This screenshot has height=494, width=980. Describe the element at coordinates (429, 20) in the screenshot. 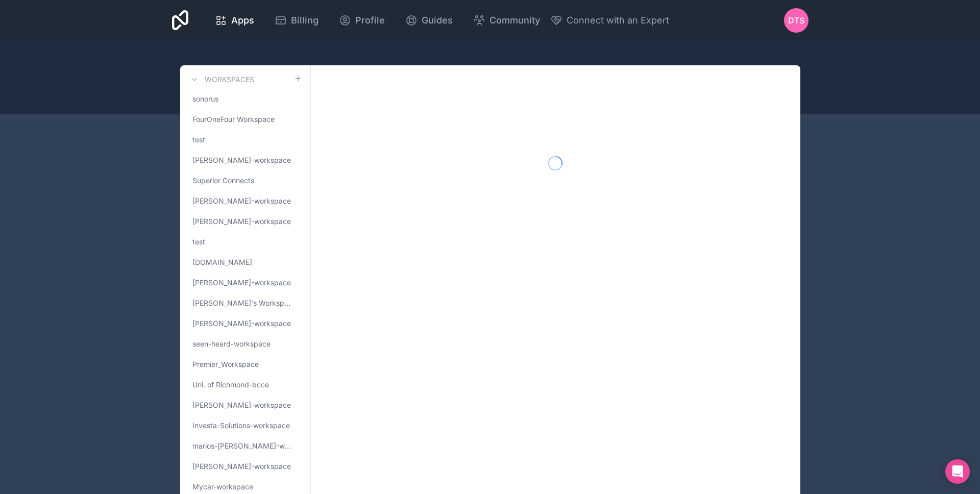

I see `a: Guides` at that location.